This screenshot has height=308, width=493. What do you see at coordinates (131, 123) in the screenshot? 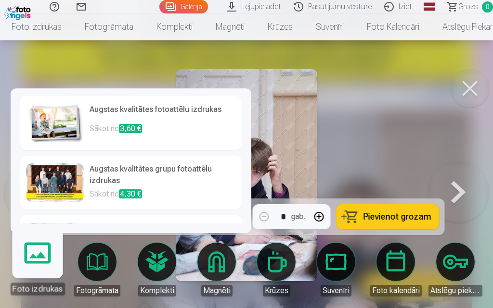
I see `a: Augstas kvalitātes fotoattēlu izdrukasSākot no3,60 €` at bounding box center [131, 123].